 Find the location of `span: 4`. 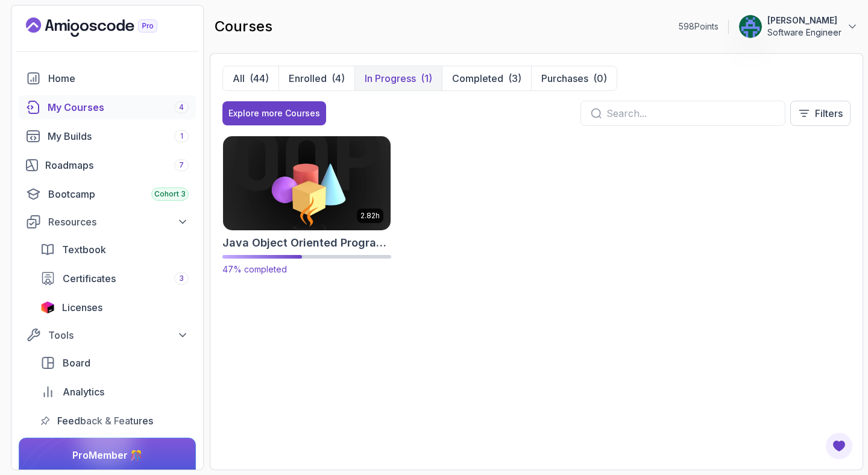

span: 4 is located at coordinates (181, 107).